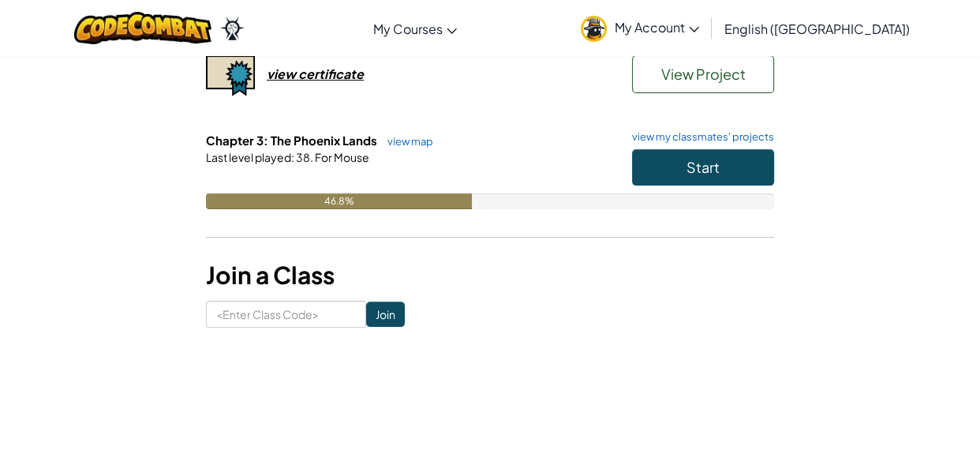 The width and height of the screenshot is (980, 454). Describe the element at coordinates (286, 314) in the screenshot. I see `input: <Enter Class Code>` at that location.